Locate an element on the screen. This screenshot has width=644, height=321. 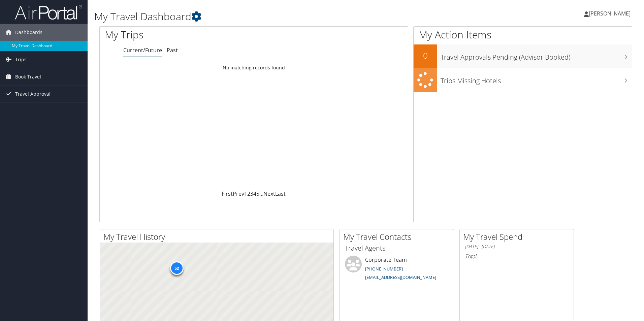
h1: My Trips is located at coordinates (190, 34).